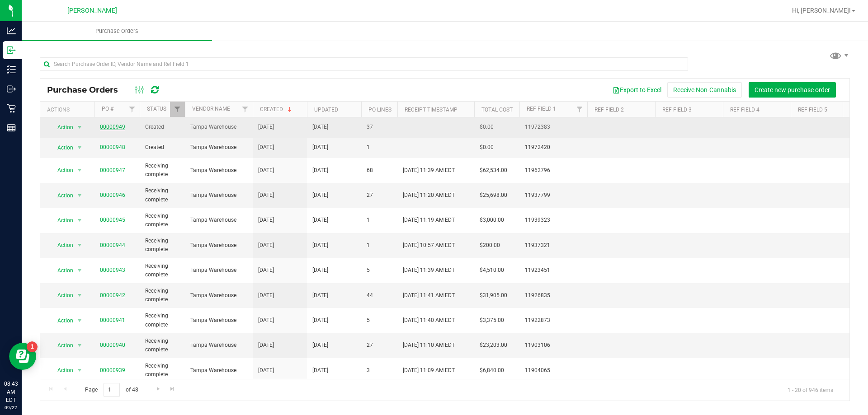 The height and width of the screenshot is (415, 868). I want to click on span: 1 - 20 of 946 items, so click(810, 390).